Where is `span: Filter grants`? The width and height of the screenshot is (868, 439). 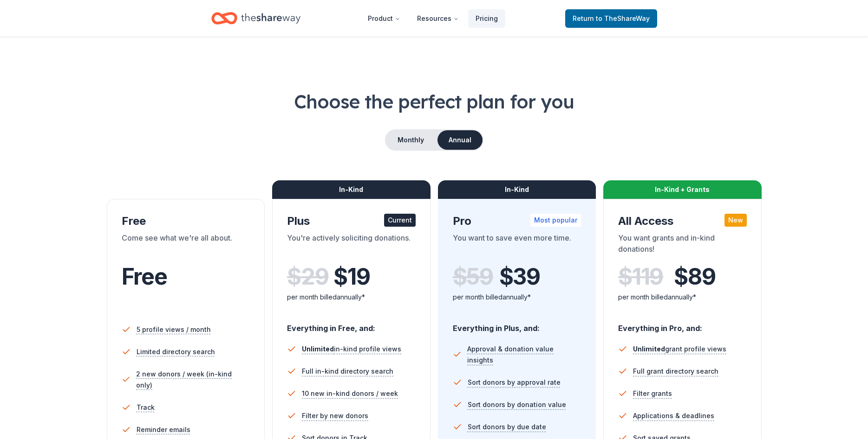
span: Filter grants is located at coordinates (652, 394).